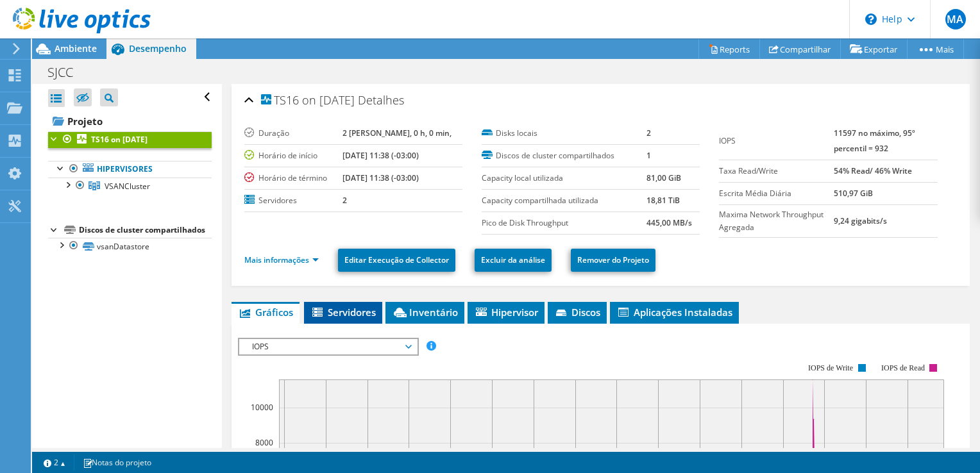 Image resolution: width=980 pixels, height=473 pixels. What do you see at coordinates (55, 462) in the screenshot?
I see `a: 2` at bounding box center [55, 462].